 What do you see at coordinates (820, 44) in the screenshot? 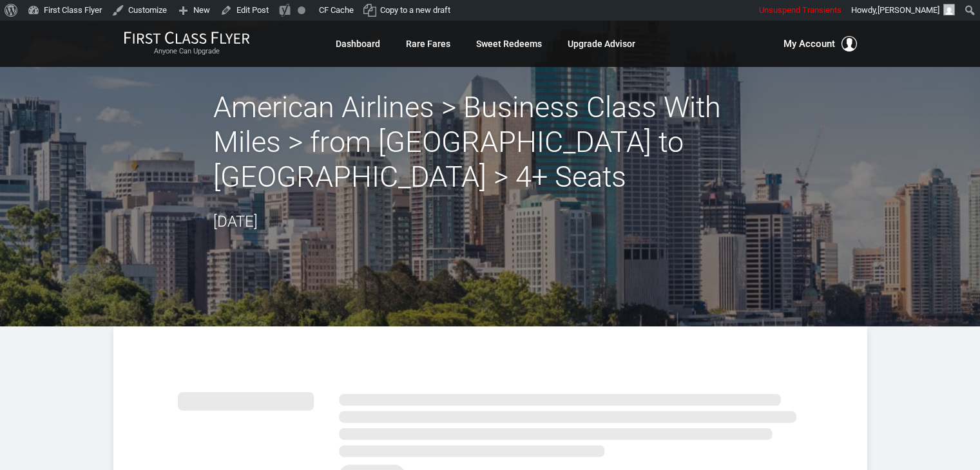
I see `button: My Account` at bounding box center [820, 44].